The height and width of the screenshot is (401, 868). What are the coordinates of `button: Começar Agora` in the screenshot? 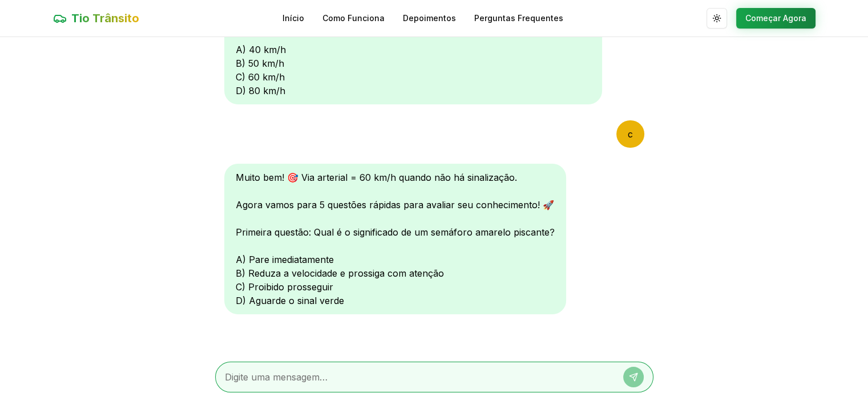 It's located at (775, 18).